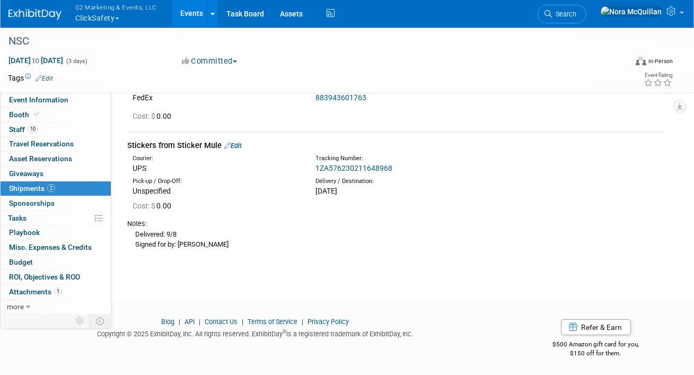 The height and width of the screenshot is (375, 694). What do you see at coordinates (190, 322) in the screenshot?
I see `a: API` at bounding box center [190, 322].